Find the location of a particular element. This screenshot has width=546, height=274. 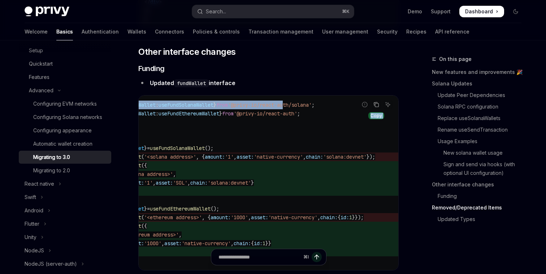

div: NodeJS is located at coordinates (34, 251).